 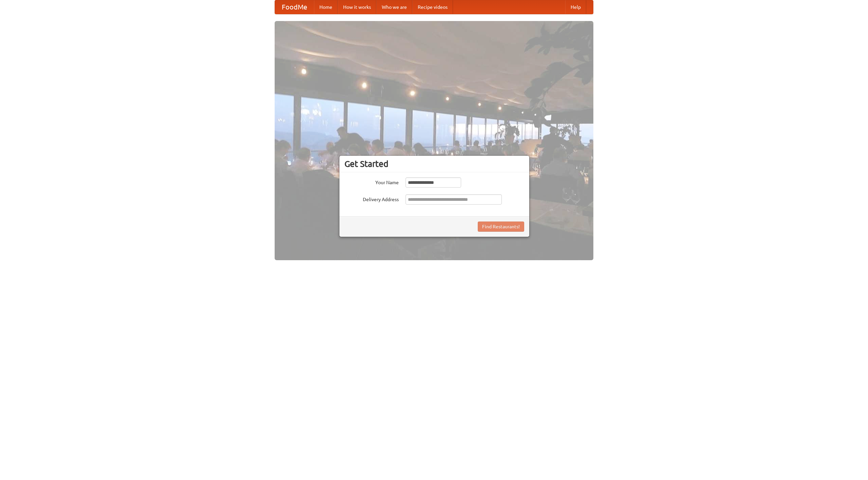 What do you see at coordinates (394, 7) in the screenshot?
I see `a: Who we are` at bounding box center [394, 7].